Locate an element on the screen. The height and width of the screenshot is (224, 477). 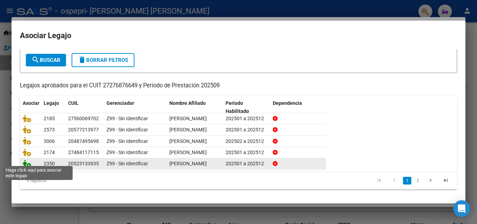
a: go to previous page is located at coordinates (394, 181).